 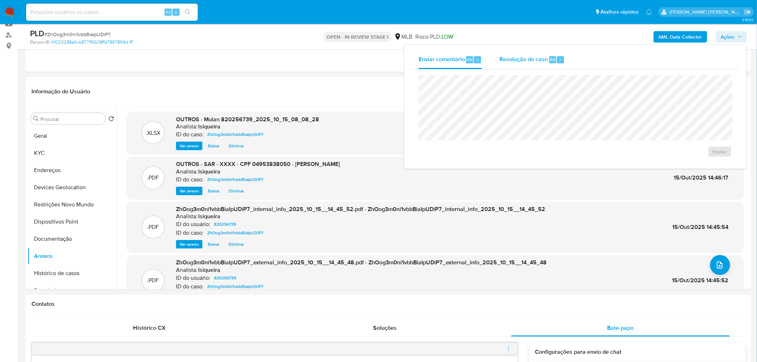 I want to click on span: Resolução do caso, so click(x=523, y=59).